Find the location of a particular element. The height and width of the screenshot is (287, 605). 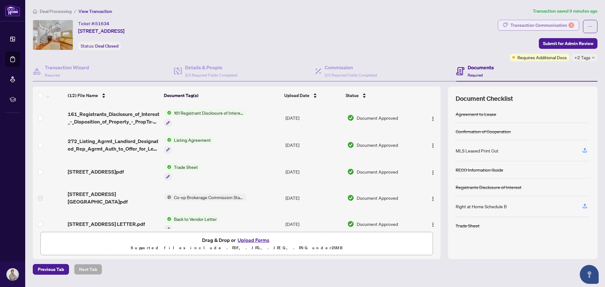

div: Agreement to Lease is located at coordinates (475, 114).